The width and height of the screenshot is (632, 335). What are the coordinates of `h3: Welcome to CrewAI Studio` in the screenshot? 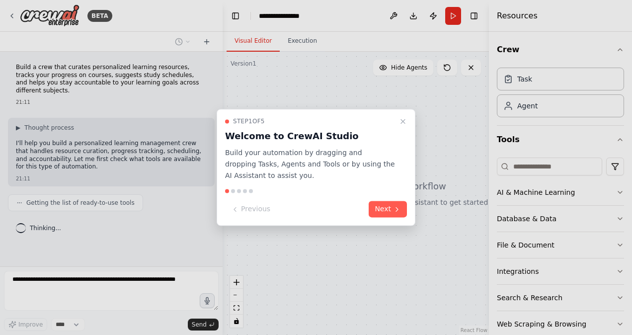 It's located at (310, 136).